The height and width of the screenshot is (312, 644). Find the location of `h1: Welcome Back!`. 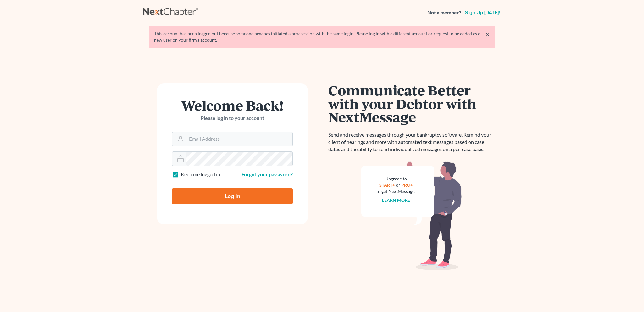

h1: Welcome Back! is located at coordinates (232, 105).